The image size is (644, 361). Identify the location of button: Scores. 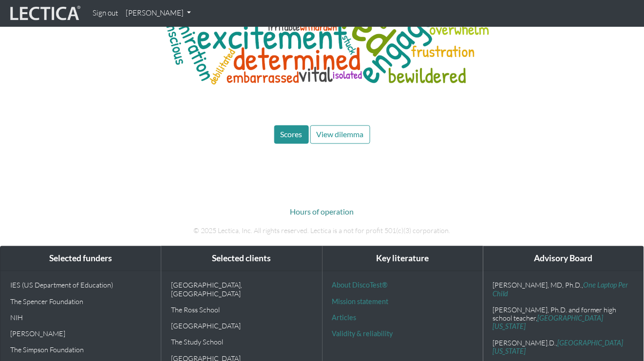
(291, 135).